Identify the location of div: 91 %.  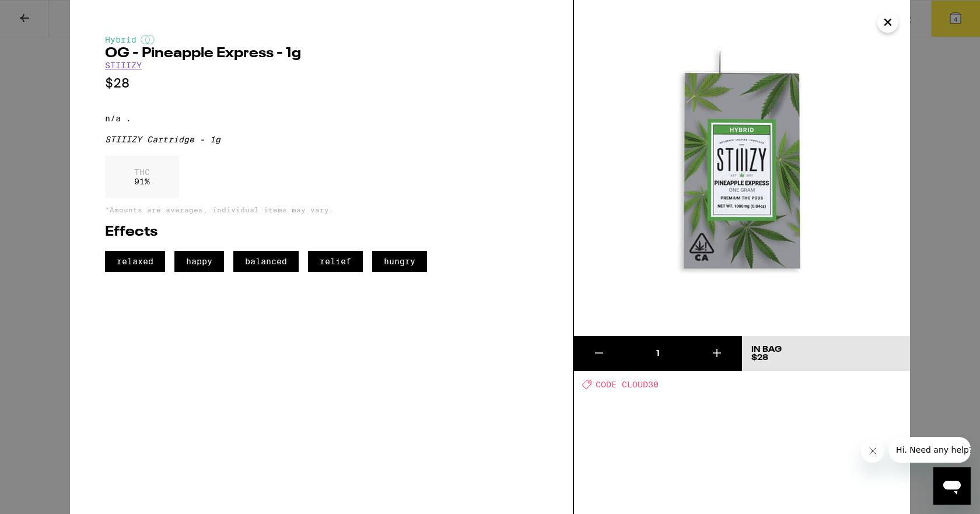
(142, 177).